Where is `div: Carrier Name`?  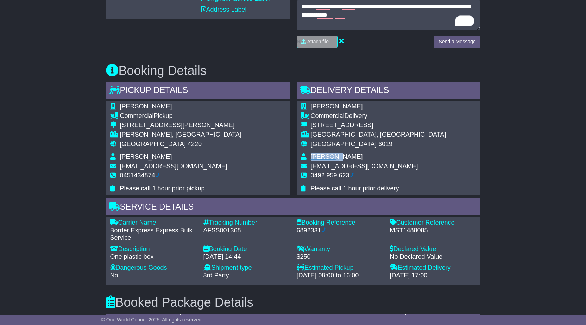 div: Carrier Name is located at coordinates (153, 223).